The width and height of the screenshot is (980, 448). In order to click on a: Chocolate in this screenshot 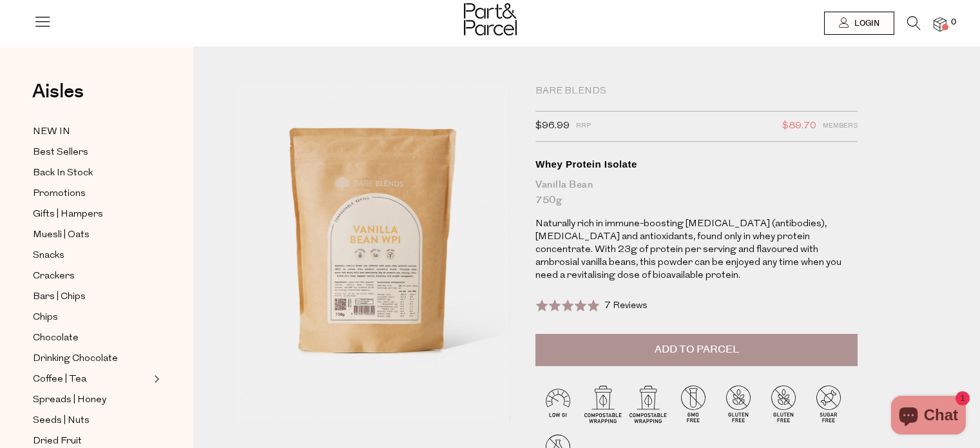, I will do `click(91, 338)`.